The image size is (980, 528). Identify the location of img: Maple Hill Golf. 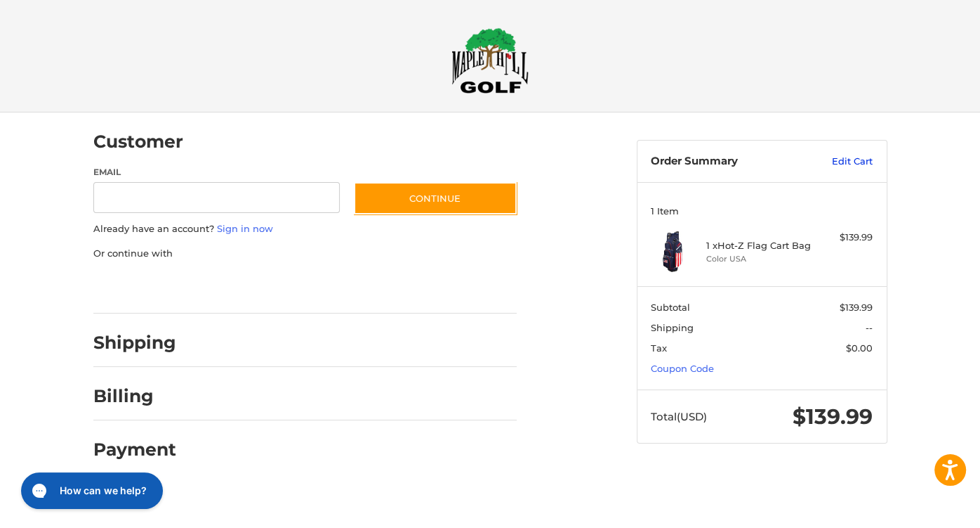
(490, 60).